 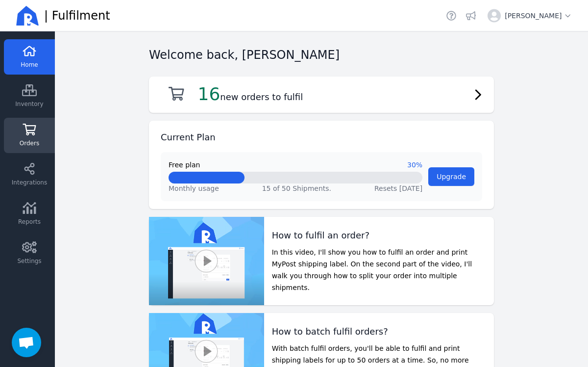 What do you see at coordinates (297, 188) in the screenshot?
I see `span: 15 of 50 Shipments.` at bounding box center [297, 188].